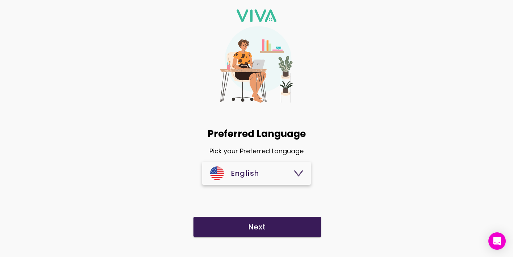 Image resolution: width=513 pixels, height=257 pixels. I want to click on div: Open Intercom Messenger, so click(497, 241).